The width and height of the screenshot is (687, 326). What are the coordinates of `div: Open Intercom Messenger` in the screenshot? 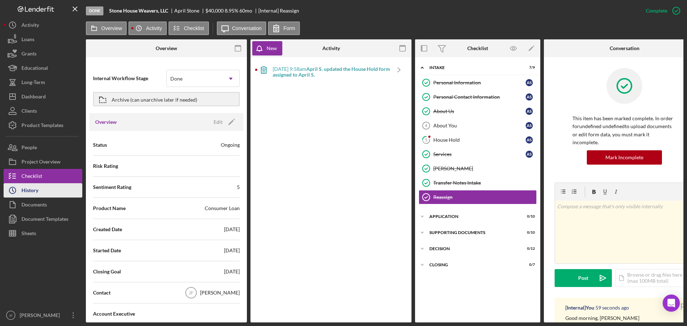 It's located at (671, 303).